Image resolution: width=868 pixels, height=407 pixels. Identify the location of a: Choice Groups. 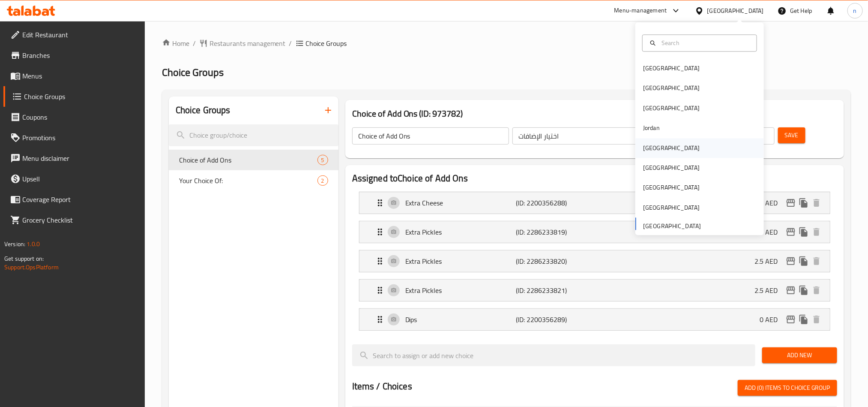
(74, 96).